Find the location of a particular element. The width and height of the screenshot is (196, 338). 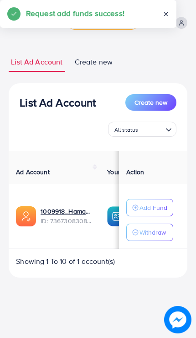

button: Add Fund is located at coordinates (150, 207).